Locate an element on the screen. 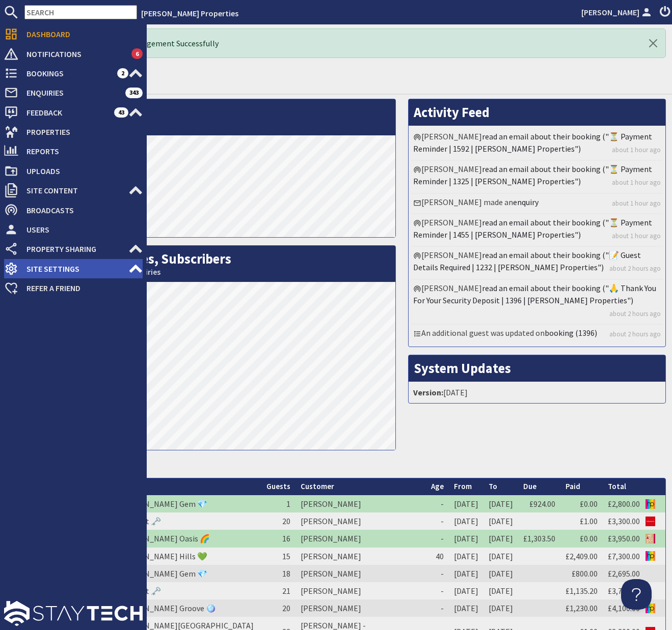  a: Site Settings is located at coordinates (73, 269).